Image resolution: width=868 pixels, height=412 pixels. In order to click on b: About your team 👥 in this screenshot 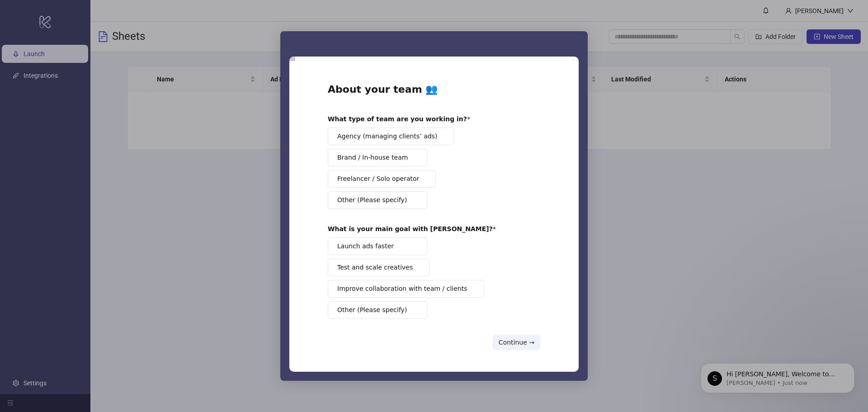, I will do `click(382, 89)`.